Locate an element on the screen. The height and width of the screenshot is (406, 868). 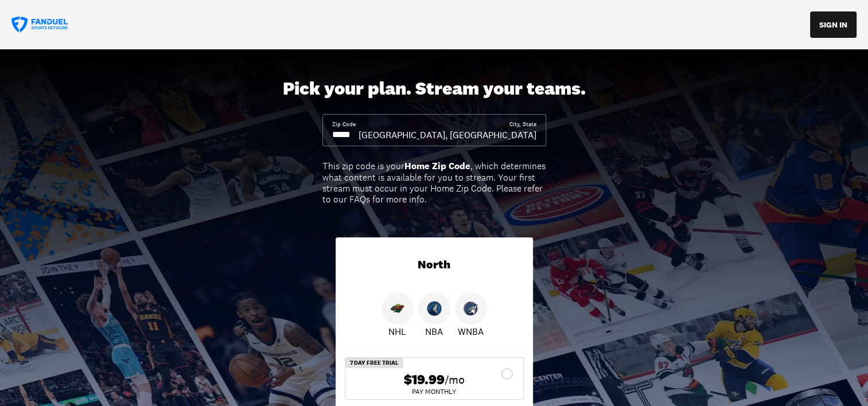
img: Lynx is located at coordinates (471, 309).